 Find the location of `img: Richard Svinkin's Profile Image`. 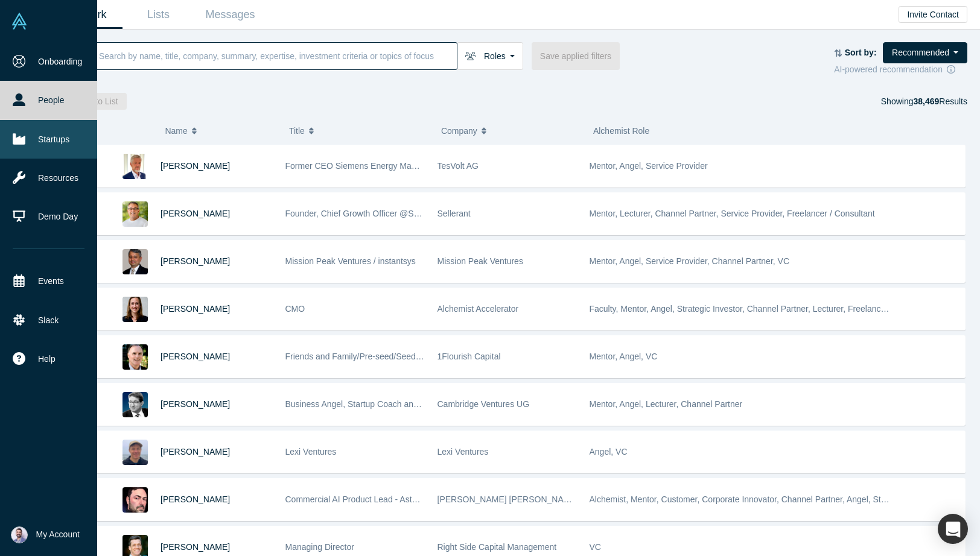

img: Richard Svinkin's Profile Image is located at coordinates (136, 501).